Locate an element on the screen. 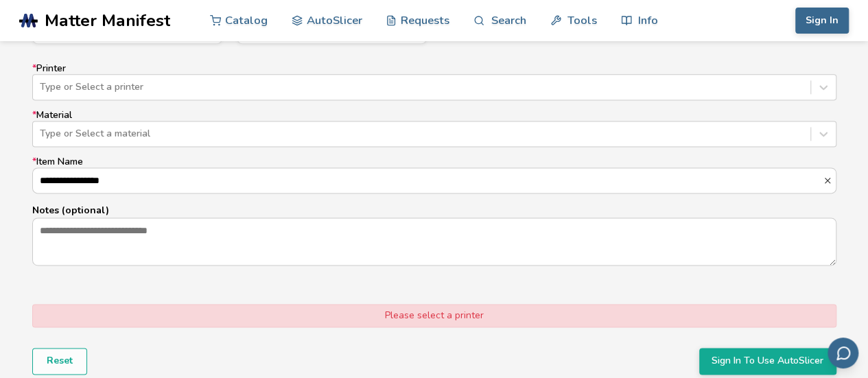 The height and width of the screenshot is (378, 868). input: *PrinterType or Select a printer is located at coordinates (41, 87).